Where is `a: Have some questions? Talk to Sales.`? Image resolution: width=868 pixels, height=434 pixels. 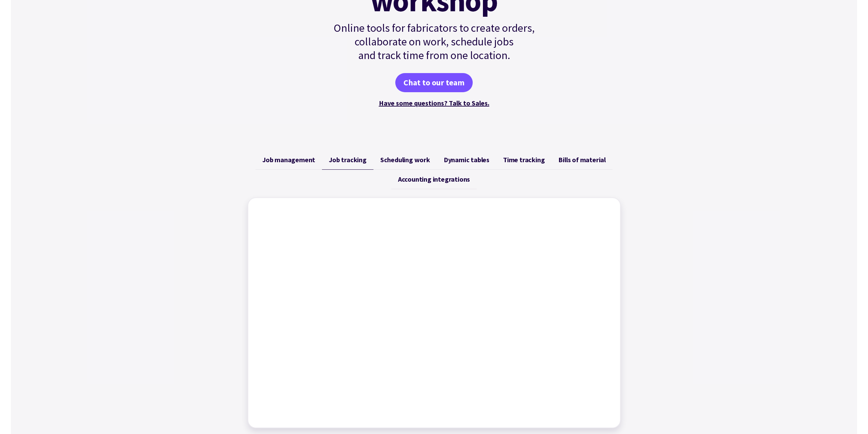
a: Have some questions? Talk to Sales. is located at coordinates (434, 103).